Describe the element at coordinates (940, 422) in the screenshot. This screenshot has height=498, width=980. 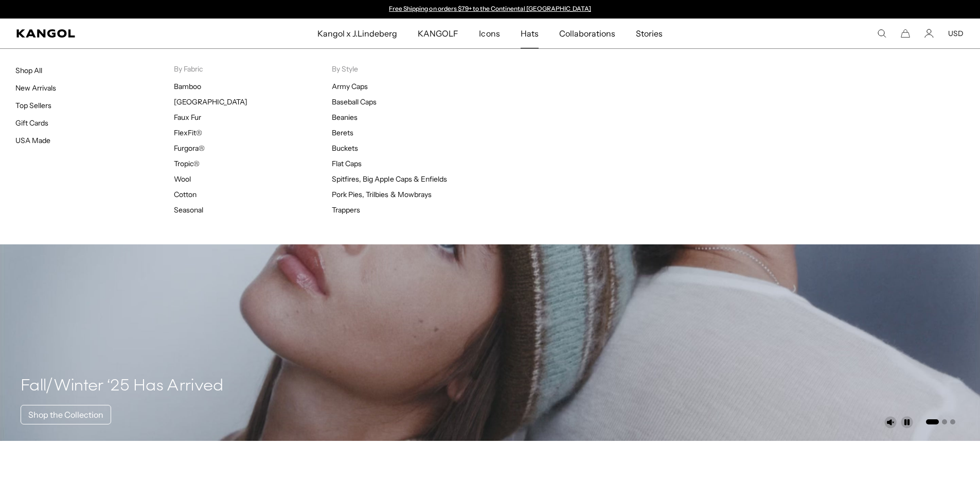
I see `ul: Select a slide to show` at that location.